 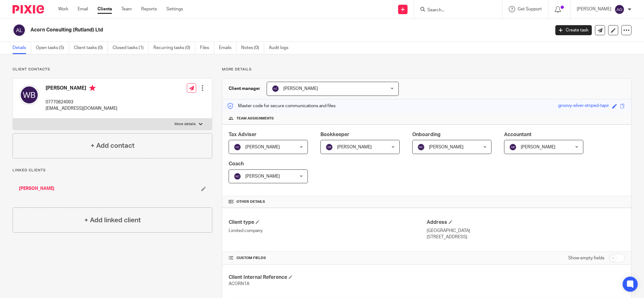 What do you see at coordinates (82, 9) in the screenshot?
I see `a: Email` at bounding box center [82, 9].